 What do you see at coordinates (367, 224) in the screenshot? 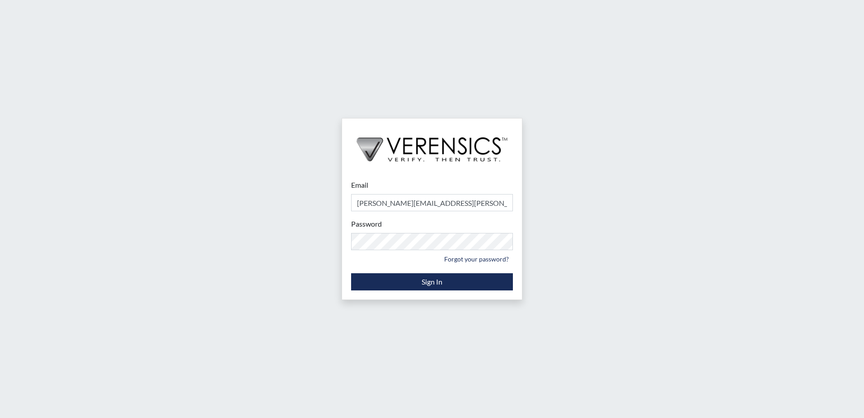
I see `label: Password` at bounding box center [367, 224].